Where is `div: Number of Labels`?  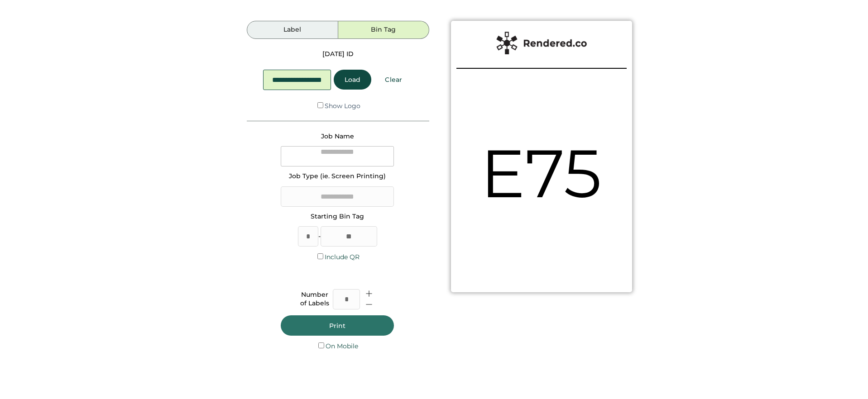
div: Number of Labels is located at coordinates (315, 299).